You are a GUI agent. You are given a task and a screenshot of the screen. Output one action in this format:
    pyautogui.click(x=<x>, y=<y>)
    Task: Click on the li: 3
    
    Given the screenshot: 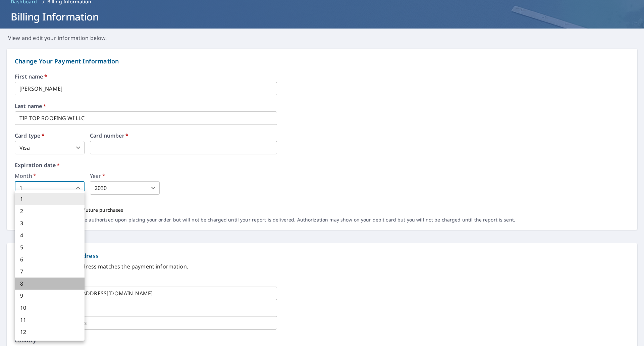 What is the action you would take?
    pyautogui.click(x=50, y=223)
    